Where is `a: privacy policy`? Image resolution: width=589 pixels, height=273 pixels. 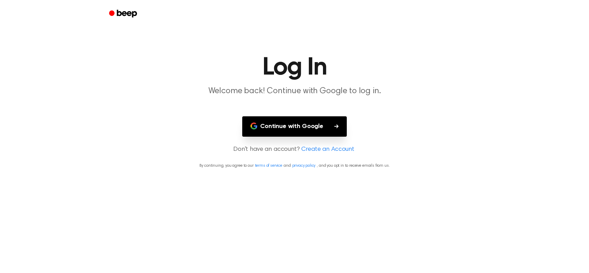 a: privacy policy is located at coordinates (304, 166).